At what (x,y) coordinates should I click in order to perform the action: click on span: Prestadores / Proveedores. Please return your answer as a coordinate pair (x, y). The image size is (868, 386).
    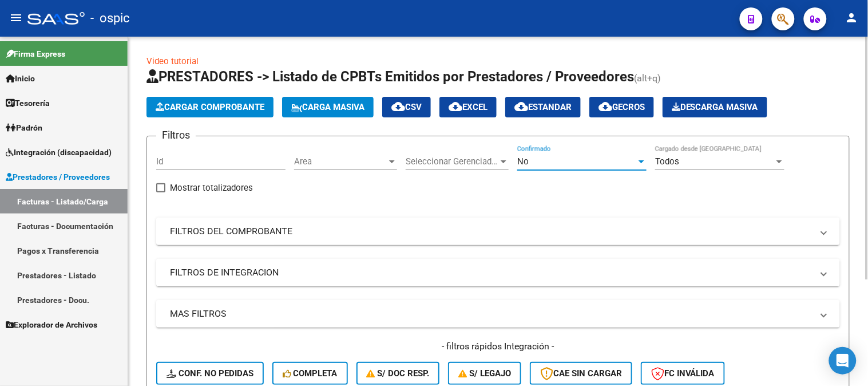
    Looking at the image, I should click on (58, 177).